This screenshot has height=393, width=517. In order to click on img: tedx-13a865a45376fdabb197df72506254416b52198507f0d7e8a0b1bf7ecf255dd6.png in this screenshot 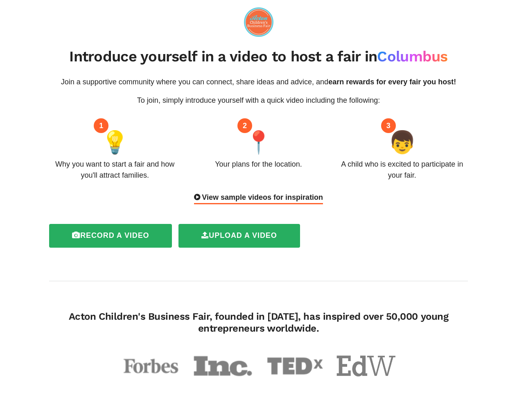, I will do `click(294, 366)`.